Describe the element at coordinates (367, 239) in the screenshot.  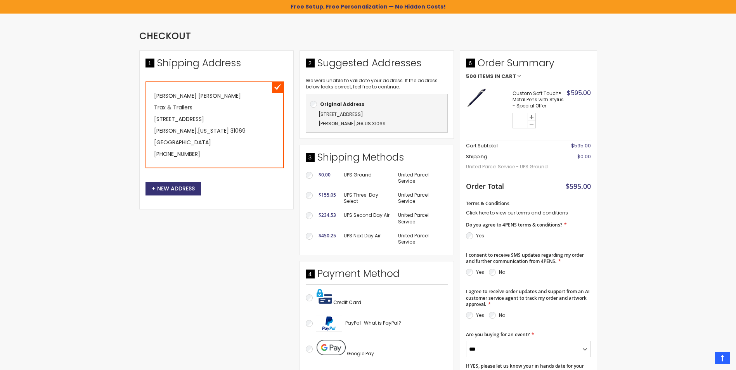
I see `td: UPS Next Day Air` at that location.